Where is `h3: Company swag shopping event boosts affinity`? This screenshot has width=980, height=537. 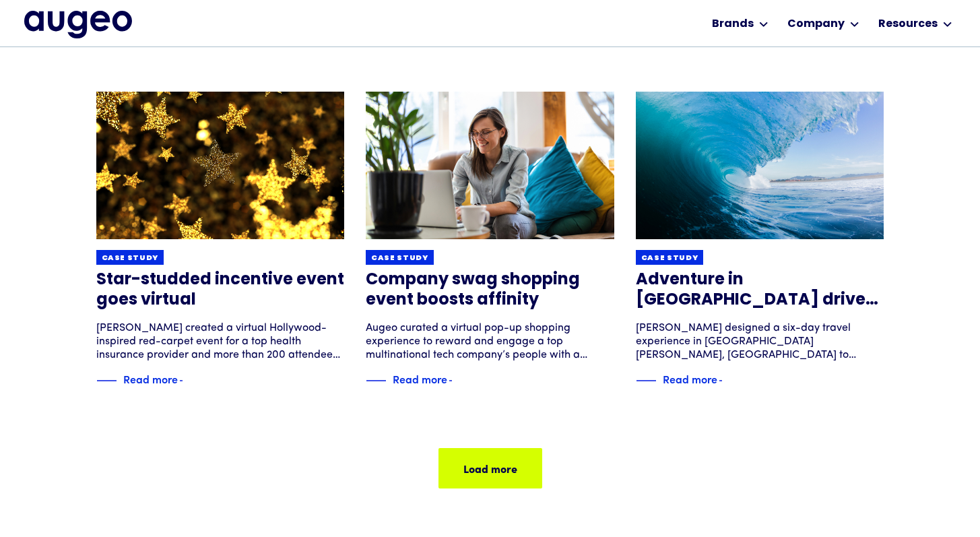
h3: Company swag shopping event boosts affinity is located at coordinates (490, 290).